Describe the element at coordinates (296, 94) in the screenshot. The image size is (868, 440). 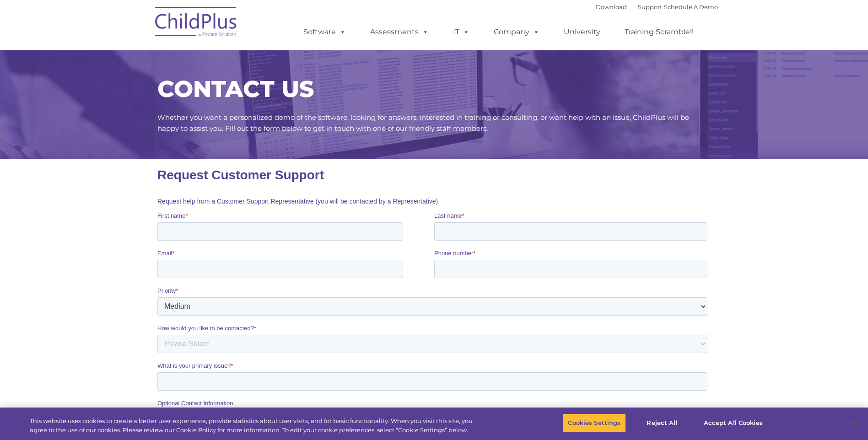
I see `span: Phone number` at that location.